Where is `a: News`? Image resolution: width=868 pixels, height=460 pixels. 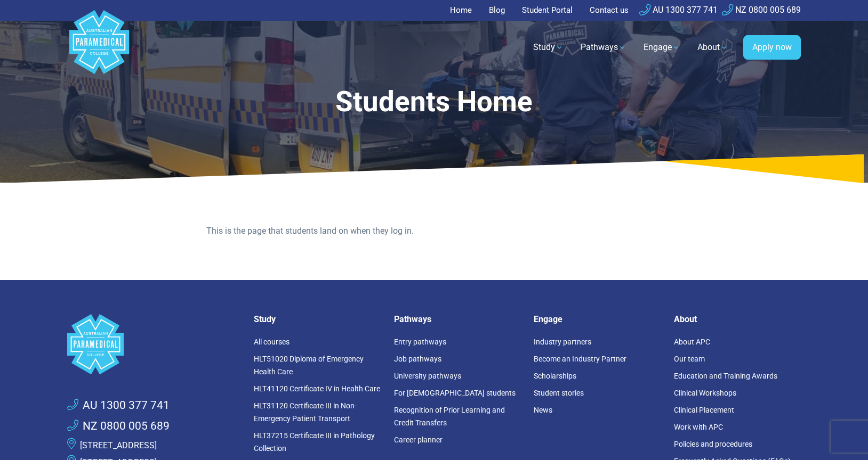
a: News is located at coordinates (543, 410).